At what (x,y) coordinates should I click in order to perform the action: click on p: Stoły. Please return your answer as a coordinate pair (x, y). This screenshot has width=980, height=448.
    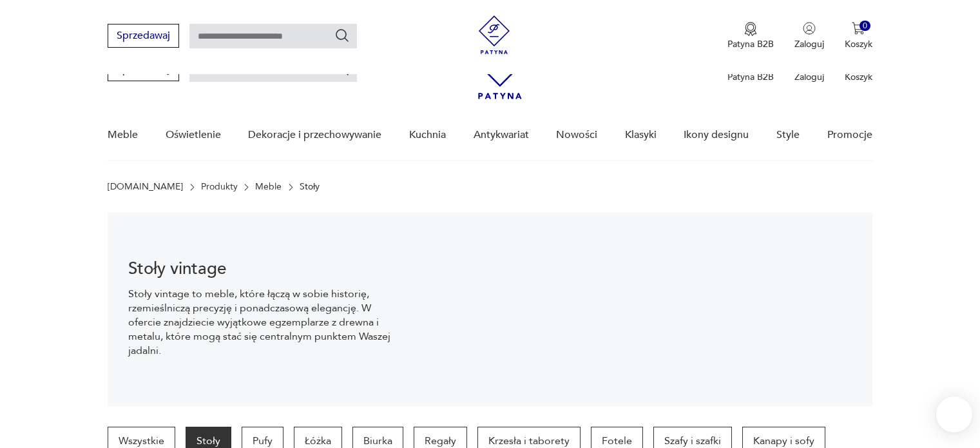
    Looking at the image, I should click on (309, 187).